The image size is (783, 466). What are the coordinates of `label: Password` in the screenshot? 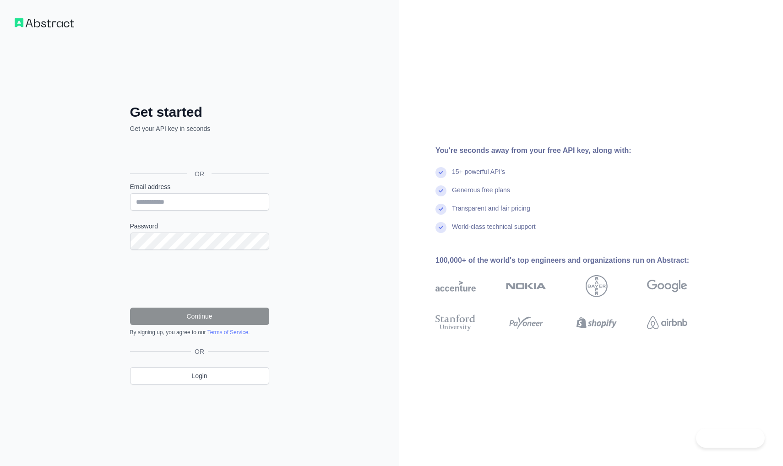 It's located at (200, 226).